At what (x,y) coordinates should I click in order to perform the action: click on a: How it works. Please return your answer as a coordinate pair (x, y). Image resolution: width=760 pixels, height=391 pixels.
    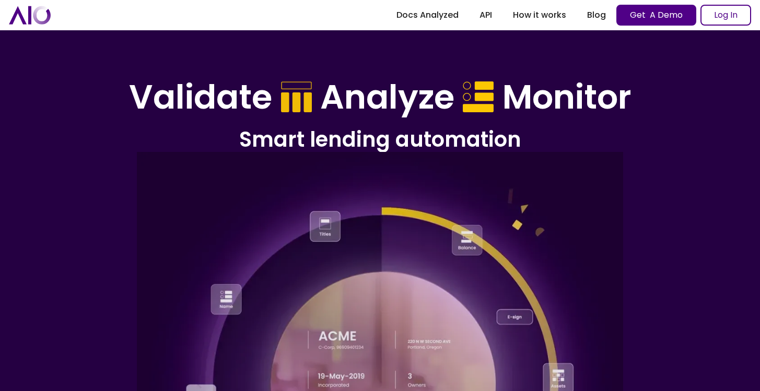
    Looking at the image, I should click on (540, 15).